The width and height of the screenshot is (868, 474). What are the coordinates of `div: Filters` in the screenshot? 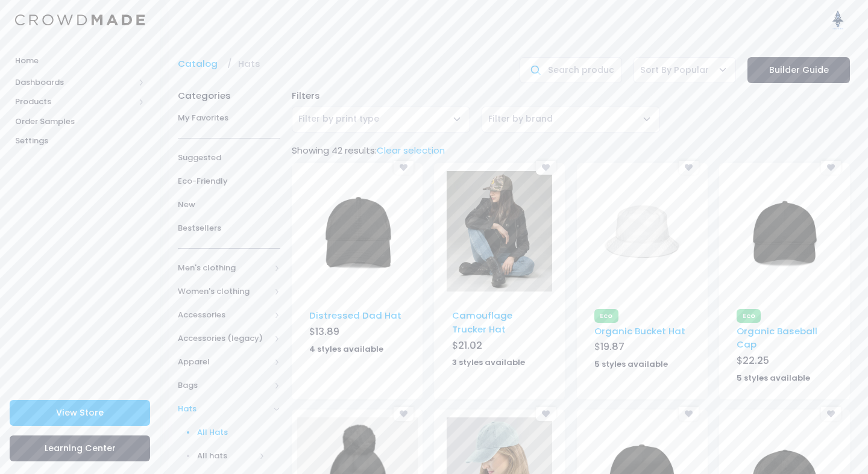 It's located at (570, 96).